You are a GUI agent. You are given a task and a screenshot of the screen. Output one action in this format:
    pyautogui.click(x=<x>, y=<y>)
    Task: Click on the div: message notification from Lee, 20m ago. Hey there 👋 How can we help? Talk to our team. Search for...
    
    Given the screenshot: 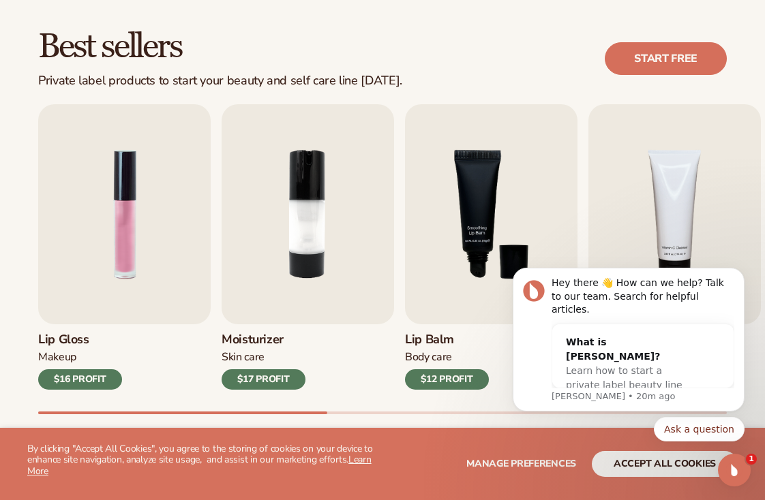 What is the action you would take?
    pyautogui.click(x=136, y=102)
    